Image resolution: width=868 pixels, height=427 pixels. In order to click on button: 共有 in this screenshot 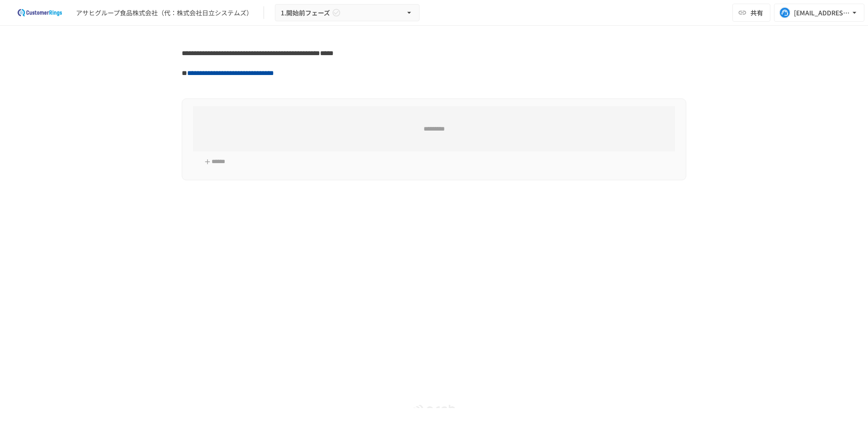, I will do `click(751, 13)`.